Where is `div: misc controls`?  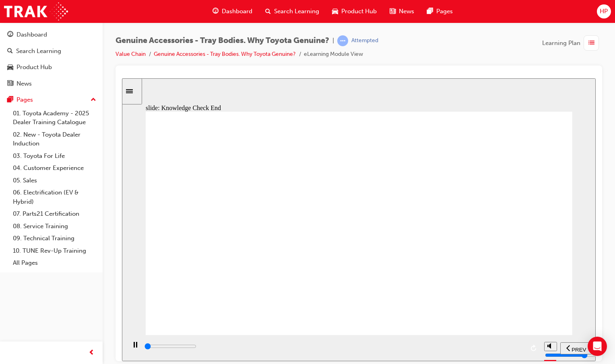
div: misc controls is located at coordinates (428, 270).